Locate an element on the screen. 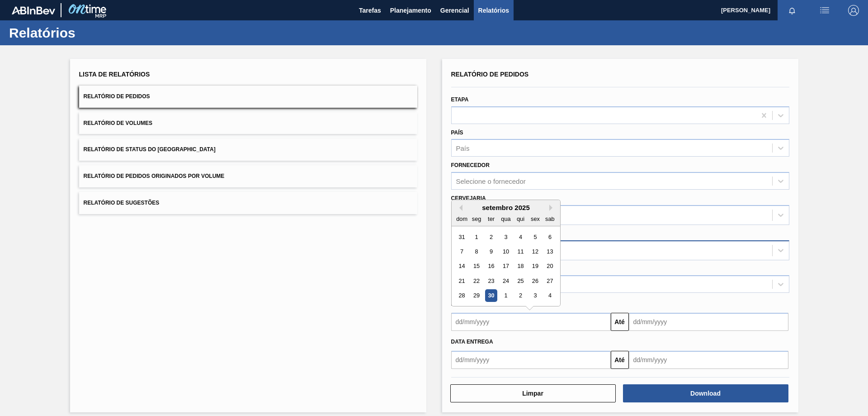 This screenshot has width=868, height=416. label: Cervejaria is located at coordinates (469, 198).